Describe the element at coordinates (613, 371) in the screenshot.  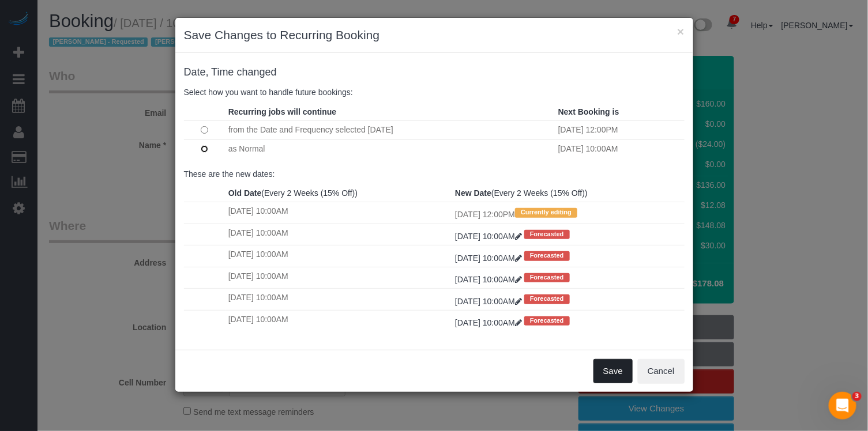
I see `button: Save` at that location.